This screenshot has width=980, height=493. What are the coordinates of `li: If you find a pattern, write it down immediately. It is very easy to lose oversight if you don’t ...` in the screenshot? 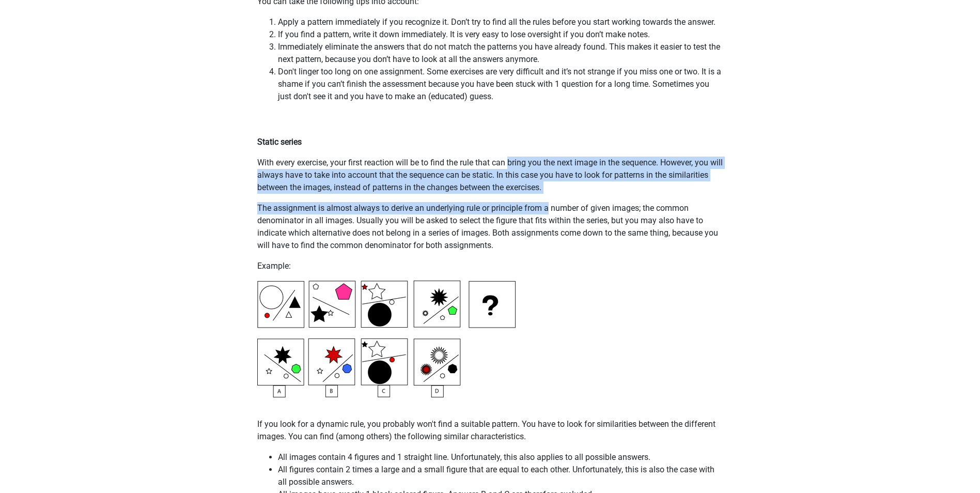 It's located at (501, 34).